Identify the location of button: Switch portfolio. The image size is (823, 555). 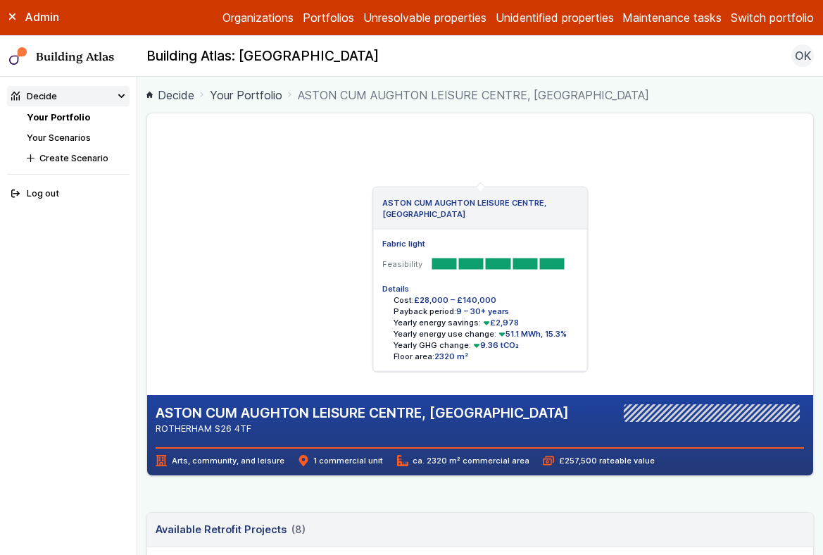
(772, 18).